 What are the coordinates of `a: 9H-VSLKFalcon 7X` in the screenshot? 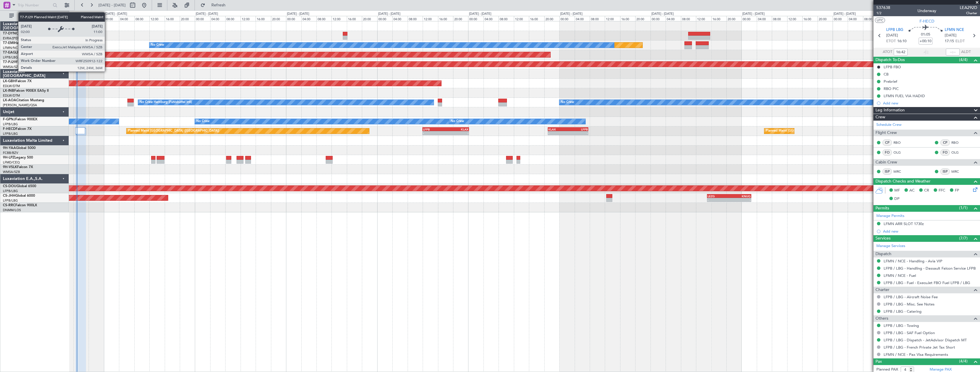 It's located at (18, 167).